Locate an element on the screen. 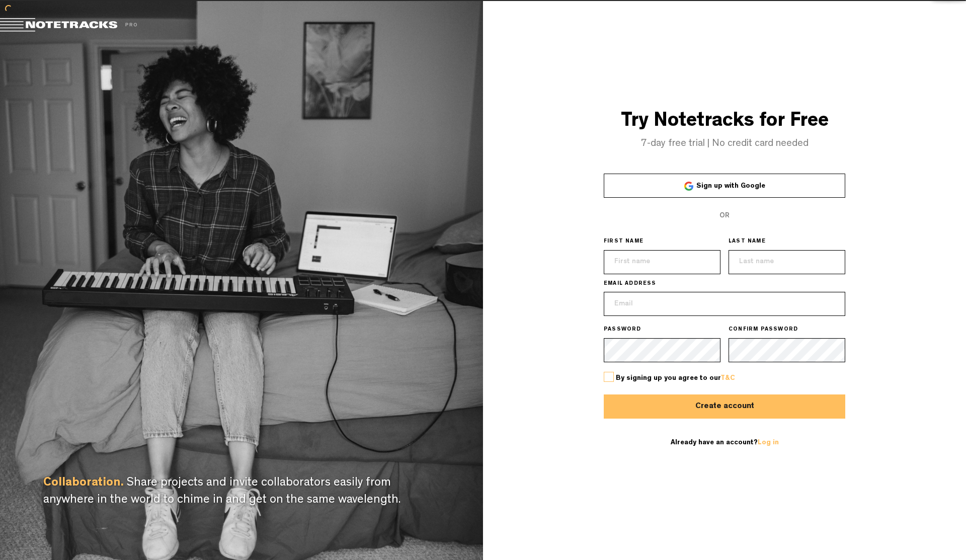 This screenshot has width=966, height=560. input: First name is located at coordinates (662, 262).